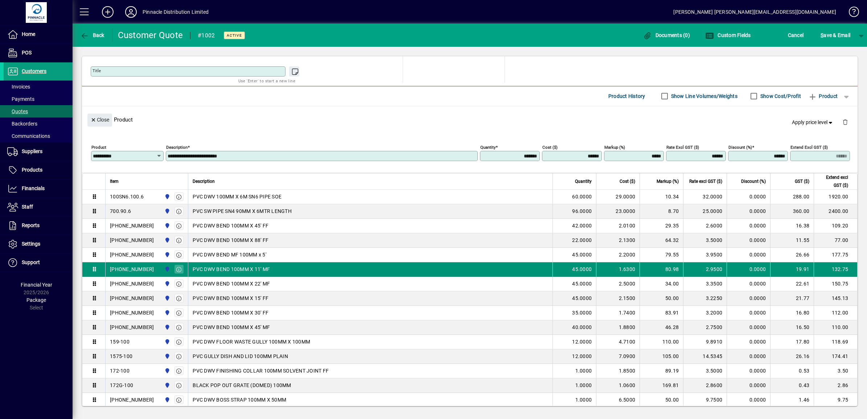 The width and height of the screenshot is (867, 419). I want to click on app-page-header-button: Delete, so click(846, 122).